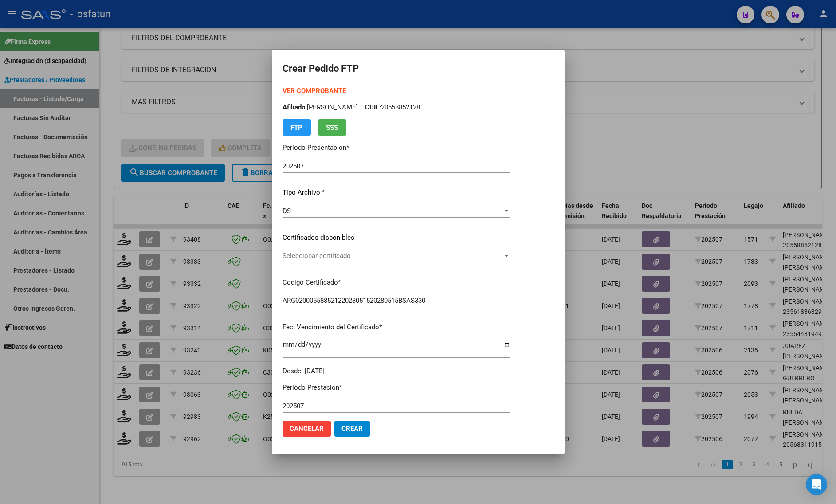 The height and width of the screenshot is (504, 836). Describe the element at coordinates (396, 327) in the screenshot. I see `p: Fec. Vencimiento del Certificado` at that location.